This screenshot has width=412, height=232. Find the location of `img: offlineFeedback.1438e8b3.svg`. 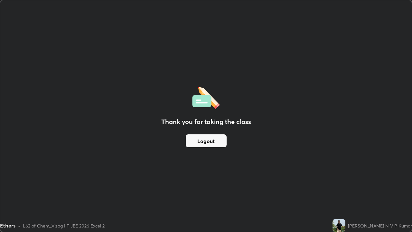

img: offlineFeedback.1438e8b3.svg is located at coordinates (206, 97).